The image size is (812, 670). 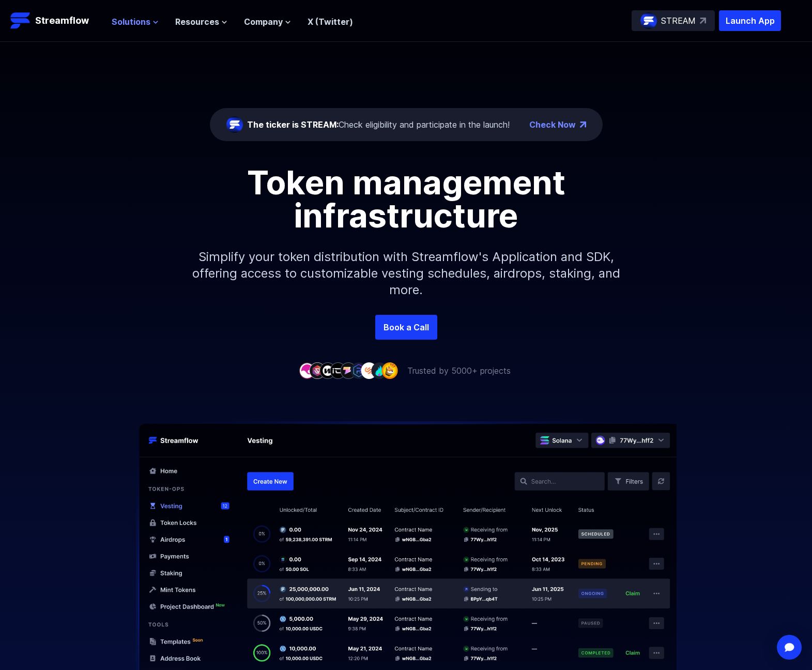 What do you see at coordinates (750, 21) in the screenshot?
I see `a: Launch App` at bounding box center [750, 21].